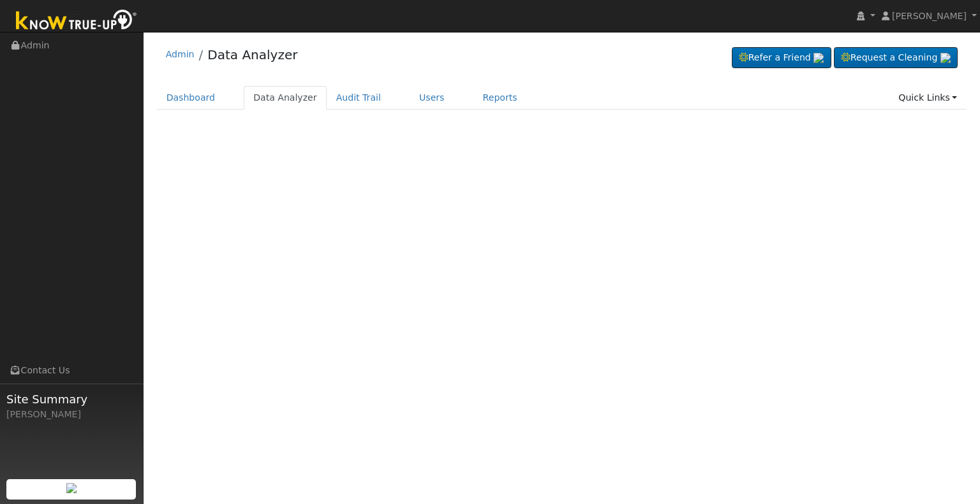  What do you see at coordinates (180, 55) in the screenshot?
I see `a: Admin` at bounding box center [180, 55].